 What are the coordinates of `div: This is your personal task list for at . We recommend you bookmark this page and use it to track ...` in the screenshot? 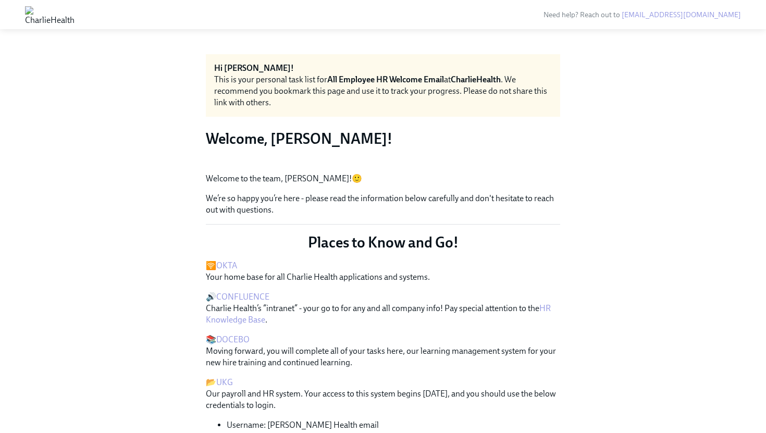 It's located at (383, 91).